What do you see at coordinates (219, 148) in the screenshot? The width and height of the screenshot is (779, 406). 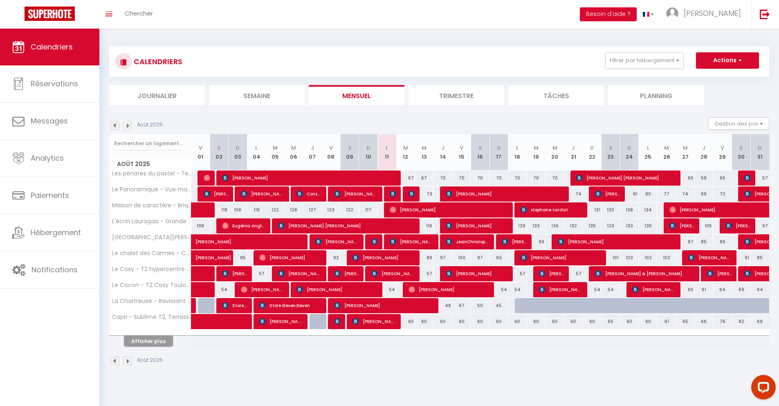 I see `abbr: S` at bounding box center [219, 148].